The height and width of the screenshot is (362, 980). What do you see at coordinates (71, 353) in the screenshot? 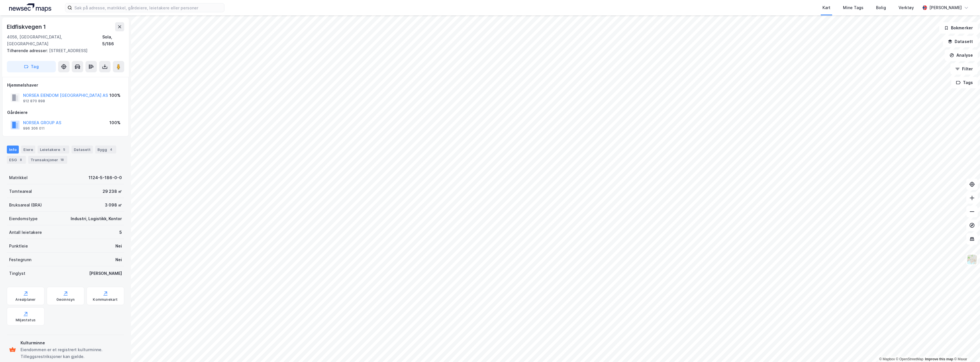
I see `div: Eiendommen er et registrert kulturminne. Tilleggsrestriksjoner kan gjelde.` at bounding box center [71, 353].